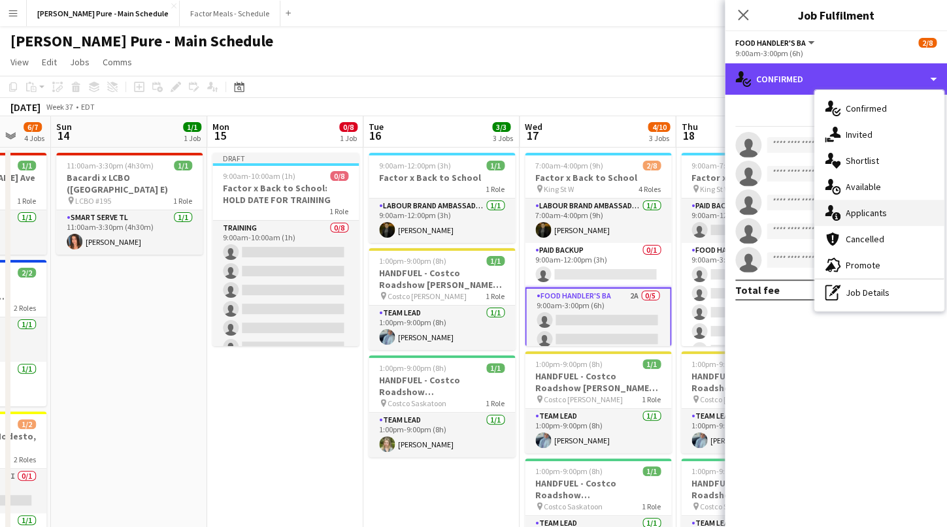 This screenshot has width=947, height=527. What do you see at coordinates (80, 62) in the screenshot?
I see `span: Jobs` at bounding box center [80, 62].